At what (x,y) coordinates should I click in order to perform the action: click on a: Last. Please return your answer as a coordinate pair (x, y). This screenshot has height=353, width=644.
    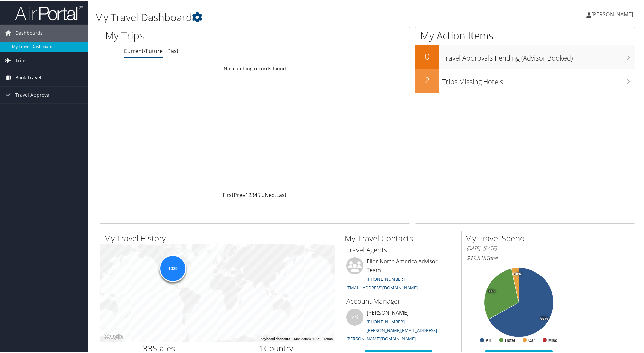
    Looking at the image, I should click on (281, 195).